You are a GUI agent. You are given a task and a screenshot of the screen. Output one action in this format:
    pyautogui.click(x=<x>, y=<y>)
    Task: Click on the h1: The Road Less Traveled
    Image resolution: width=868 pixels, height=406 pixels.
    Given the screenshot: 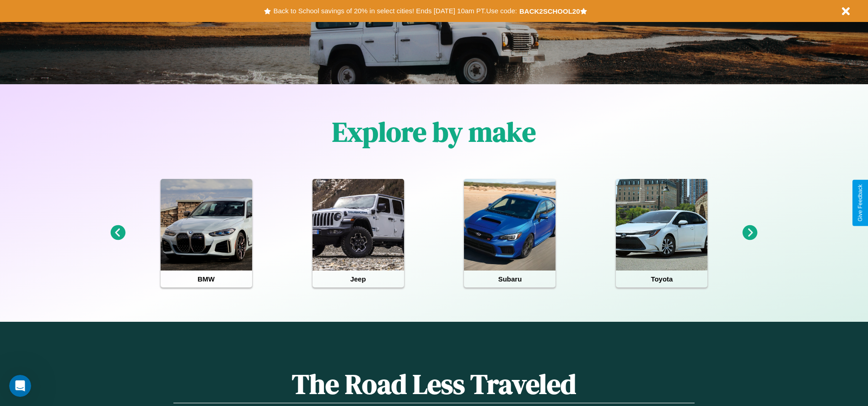 What is the action you would take?
    pyautogui.click(x=434, y=384)
    